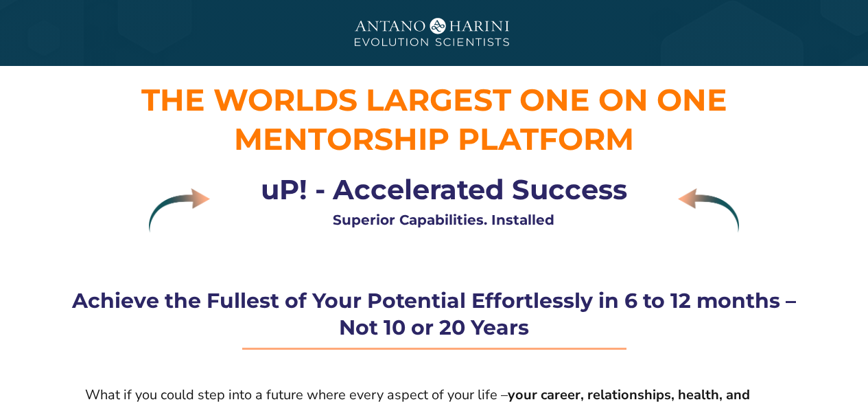 This screenshot has height=402, width=868. Describe the element at coordinates (434, 33) in the screenshot. I see `img: A&H_Ev png` at that location.